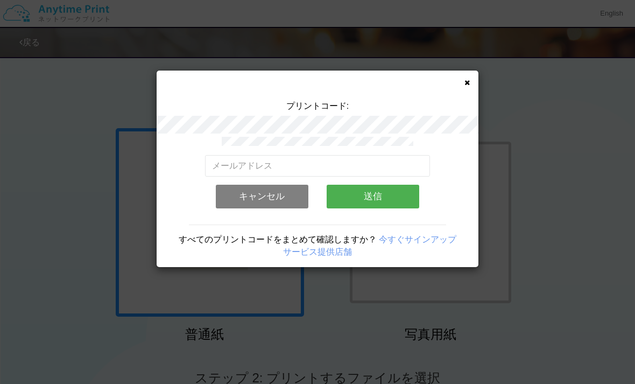  I want to click on span: すべてのプリントコードをまとめて確認しますか？, so click(278, 239).